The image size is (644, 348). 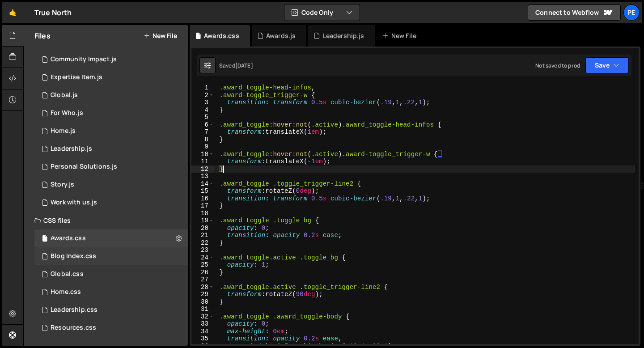 What do you see at coordinates (67, 274) in the screenshot?
I see `div: Global.css` at bounding box center [67, 274].